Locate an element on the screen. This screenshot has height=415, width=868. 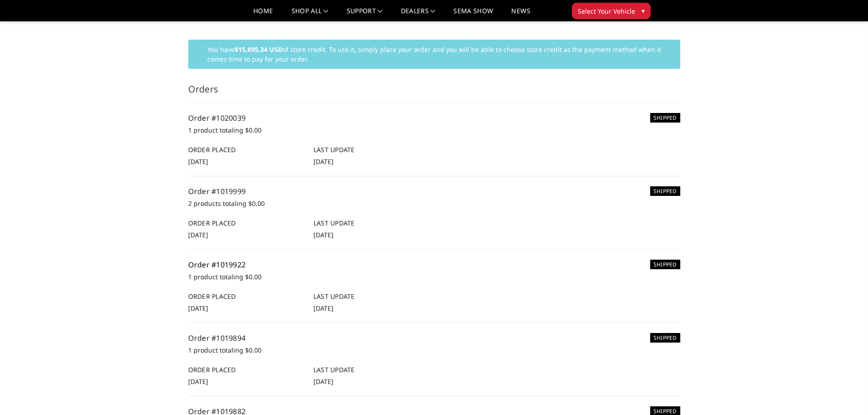
p: 2 products totaling $0.00 is located at coordinates (434, 204).